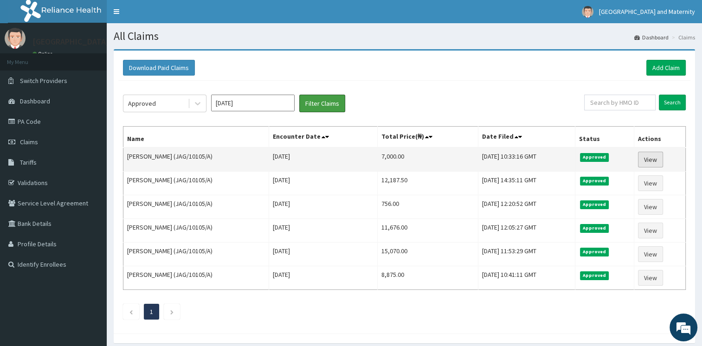 The height and width of the screenshot is (346, 702). I want to click on div: Approved, so click(142, 103).